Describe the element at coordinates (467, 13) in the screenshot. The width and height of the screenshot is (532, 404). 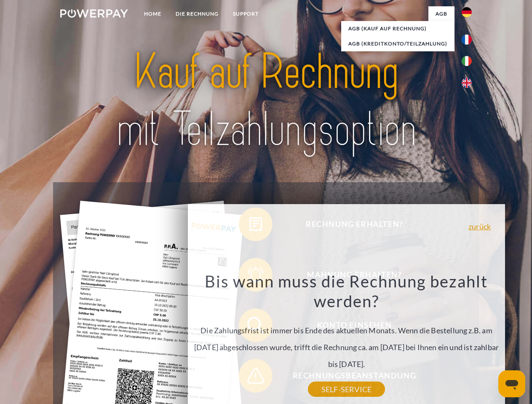
I see `img: de` at that location.